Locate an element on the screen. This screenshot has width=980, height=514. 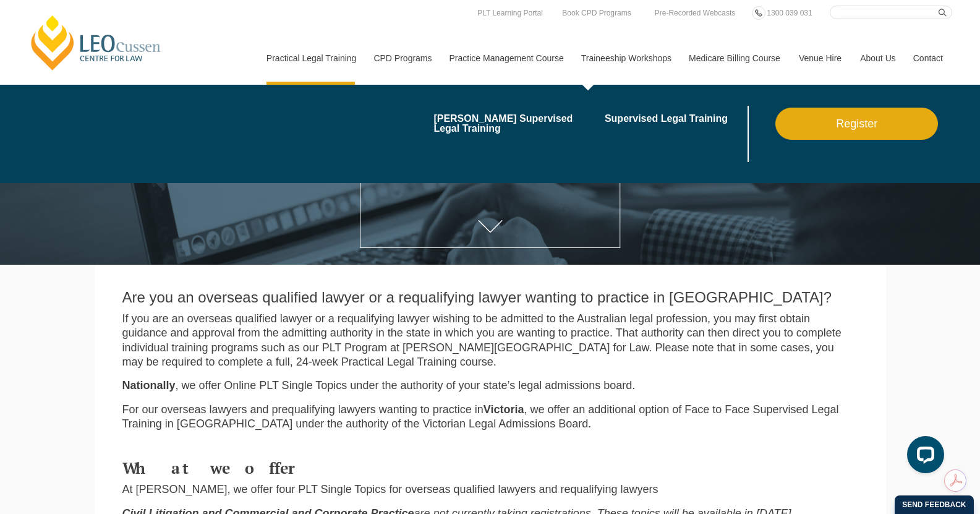
a: Traineeship Workshops is located at coordinates (625, 58).